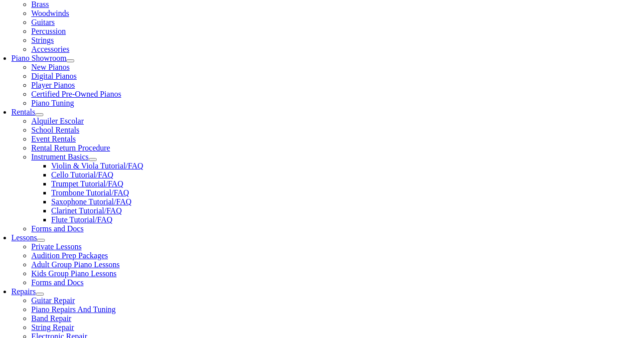 The image size is (638, 338). I want to click on a: Piano Showroom, so click(39, 58).